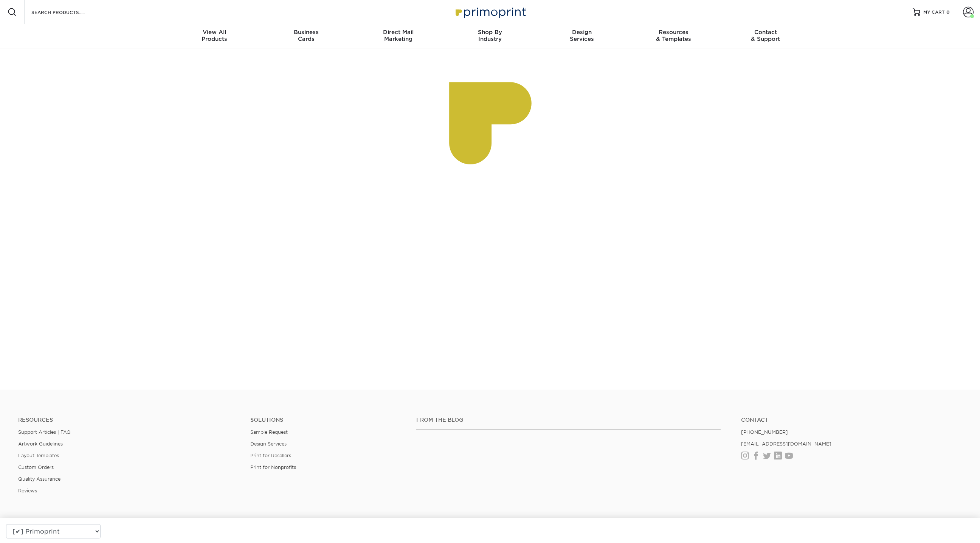 Image resolution: width=980 pixels, height=543 pixels. I want to click on a: Artwork Guidelines, so click(41, 443).